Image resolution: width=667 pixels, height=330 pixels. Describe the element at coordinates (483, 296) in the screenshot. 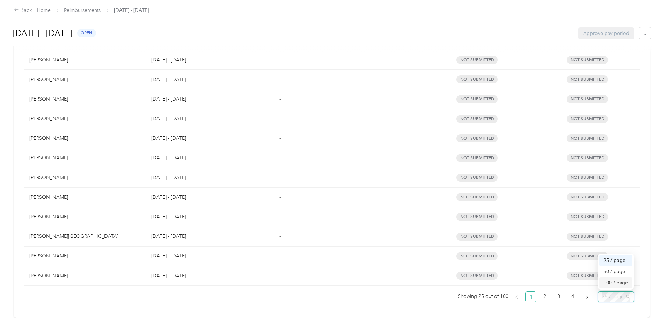

I see `span: Showing 25 out of 100` at that location.